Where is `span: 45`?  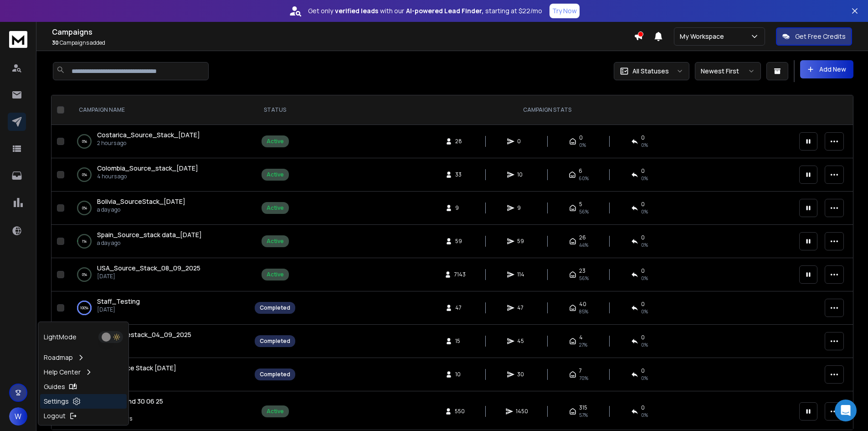
span: 45 is located at coordinates (522, 341).